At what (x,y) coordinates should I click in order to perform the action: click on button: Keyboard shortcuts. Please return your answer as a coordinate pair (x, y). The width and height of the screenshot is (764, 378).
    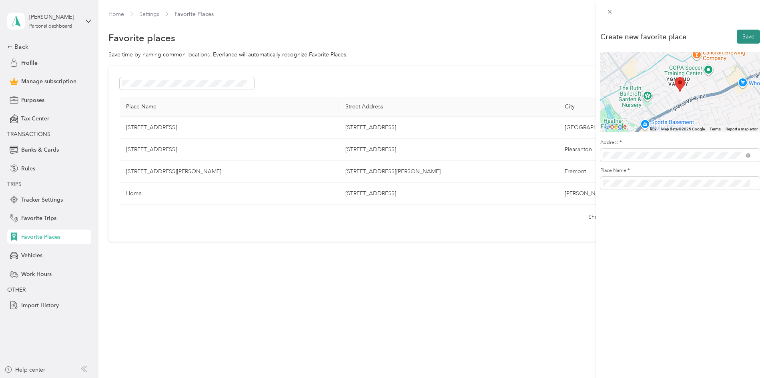
    Looking at the image, I should click on (653, 128).